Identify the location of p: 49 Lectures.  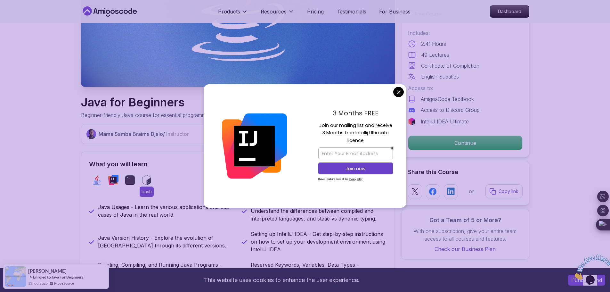
(435, 55).